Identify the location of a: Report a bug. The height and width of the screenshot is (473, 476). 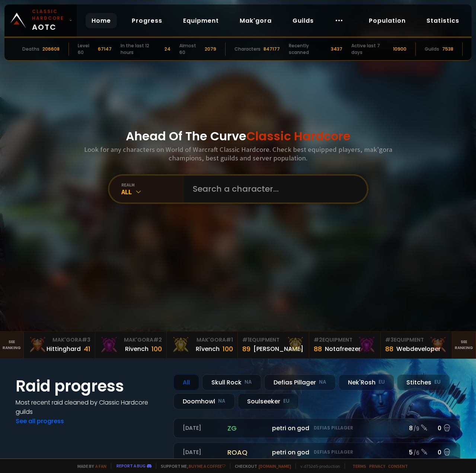
(131, 466).